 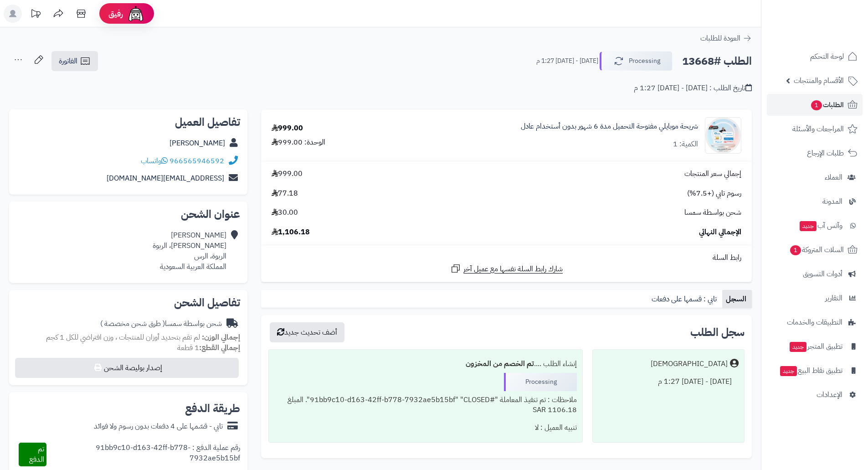 I want to click on h3: سجل الطلب, so click(x=717, y=332).